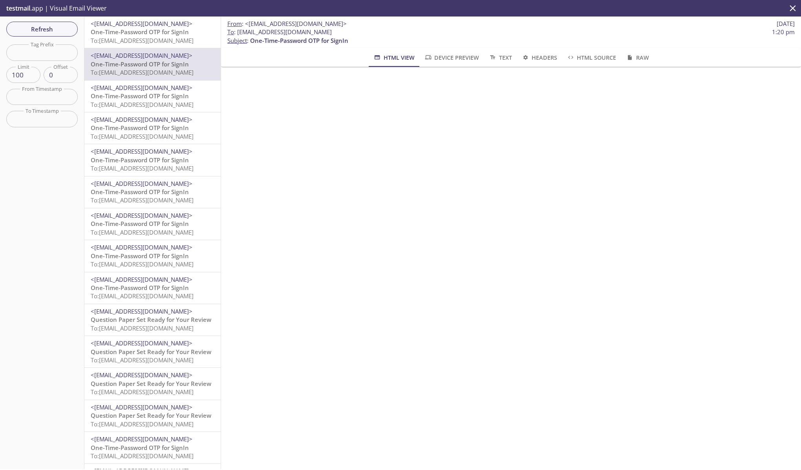 This screenshot has width=801, height=470. What do you see at coordinates (237, 40) in the screenshot?
I see `span: Subject` at bounding box center [237, 40].